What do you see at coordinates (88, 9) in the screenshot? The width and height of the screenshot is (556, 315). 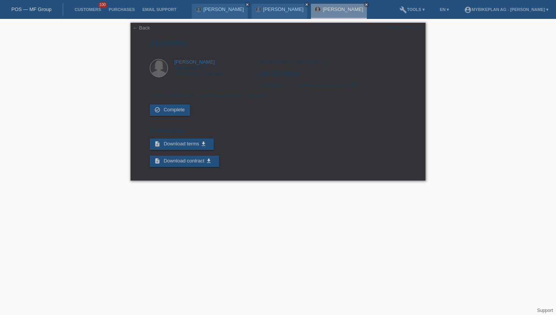 I see `a: Customers` at bounding box center [88, 9].